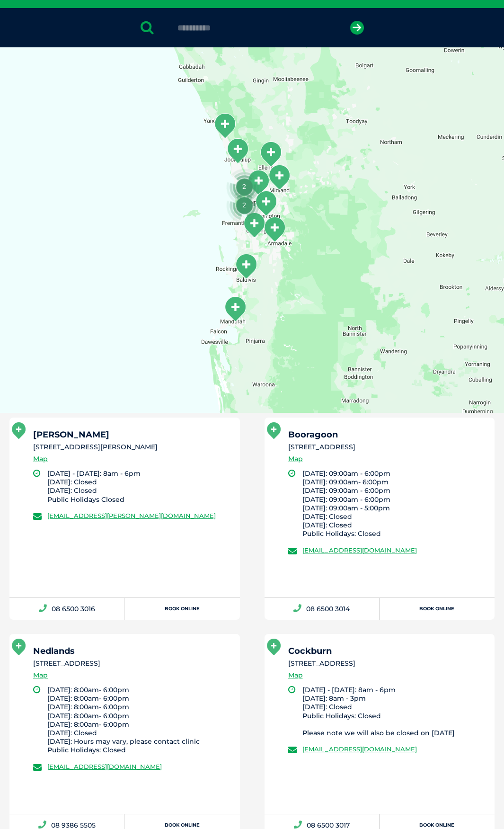  I want to click on div: Armadale, so click(274, 229).